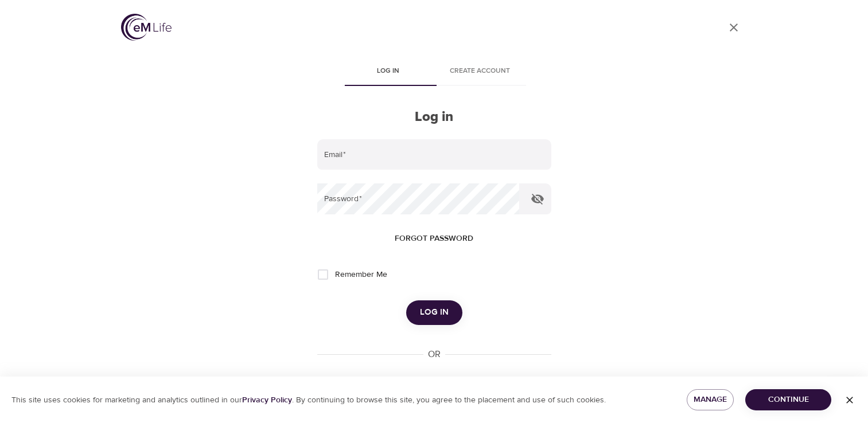 The height and width of the screenshot is (423, 868). I want to click on span: Create account, so click(481, 71).